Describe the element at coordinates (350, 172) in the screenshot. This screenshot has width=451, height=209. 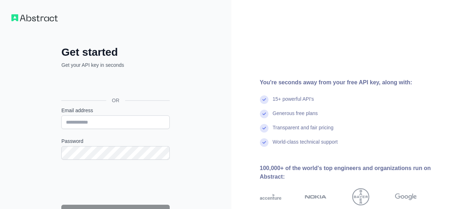
I see `div: 100,000+ of the world's top engineers and organizations run on Abstract:` at that location.